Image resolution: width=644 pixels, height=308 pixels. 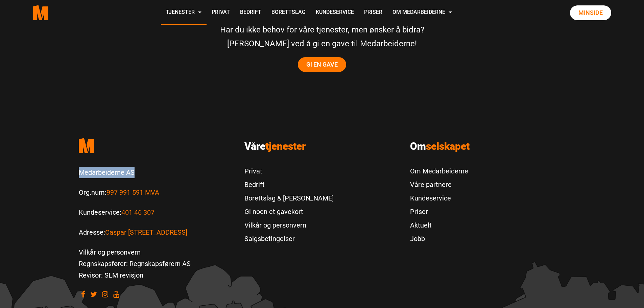 I want to click on span: Vilkår og personvern, so click(x=110, y=252).